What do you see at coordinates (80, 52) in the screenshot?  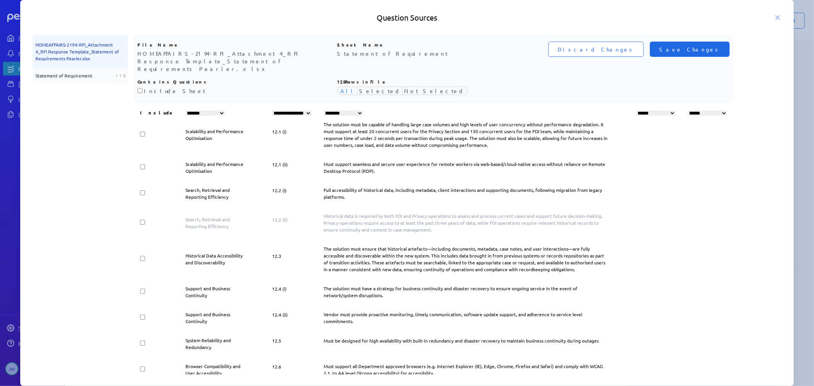 I see `div: HOMEAFFAIRS-2194-RFI_Attachment 4_RFI Response Template_Statement of Requirements Pearler.xlsx` at bounding box center [80, 52].